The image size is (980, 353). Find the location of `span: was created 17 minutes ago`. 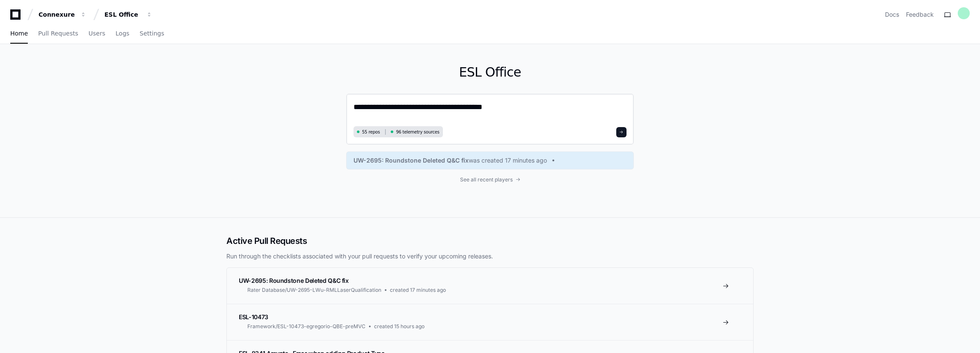

span: was created 17 minutes ago is located at coordinates (508, 161).